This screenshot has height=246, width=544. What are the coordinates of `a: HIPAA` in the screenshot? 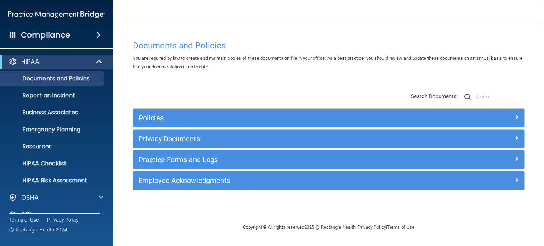 It's located at (56, 62).